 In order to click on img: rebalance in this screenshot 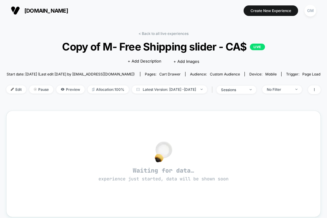, I will do `click(93, 89)`.